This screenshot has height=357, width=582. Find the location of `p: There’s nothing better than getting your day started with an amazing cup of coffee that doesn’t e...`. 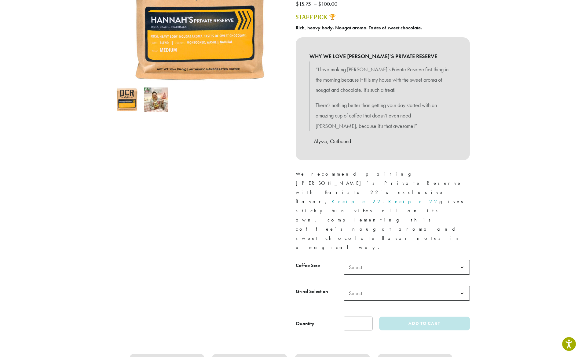

p: There’s nothing better than getting your day started with an amazing cup of coffee that doesn’t e... is located at coordinates (383, 115).